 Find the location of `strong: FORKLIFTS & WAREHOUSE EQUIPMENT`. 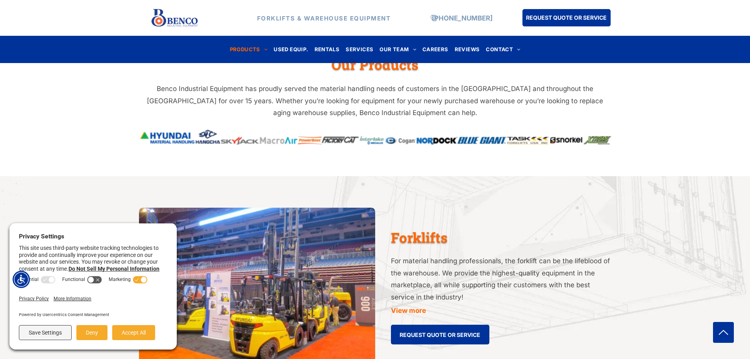

strong: FORKLIFTS & WAREHOUSE EQUIPMENT is located at coordinates (324, 18).